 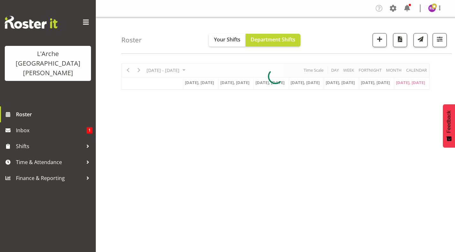 I want to click on span: Shifts, so click(x=49, y=146).